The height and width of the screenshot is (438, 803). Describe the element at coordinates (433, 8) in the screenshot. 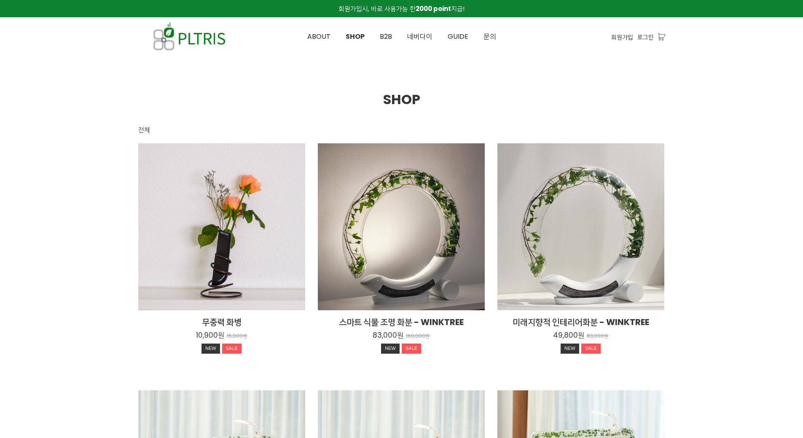

I see `strong: 2000 point` at that location.